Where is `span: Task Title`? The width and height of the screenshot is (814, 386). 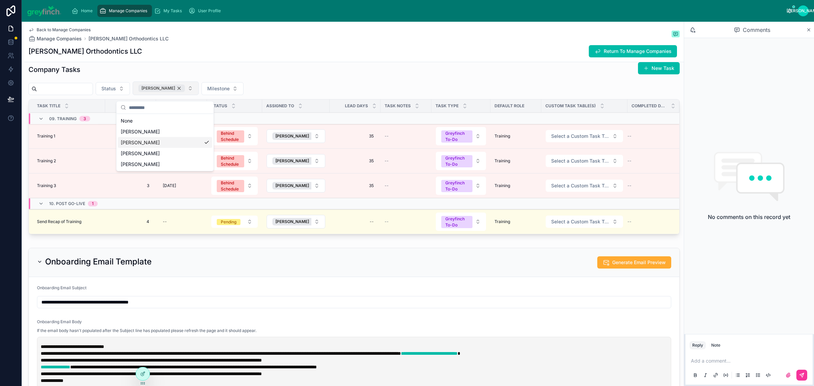 span: Task Title is located at coordinates (49, 106).